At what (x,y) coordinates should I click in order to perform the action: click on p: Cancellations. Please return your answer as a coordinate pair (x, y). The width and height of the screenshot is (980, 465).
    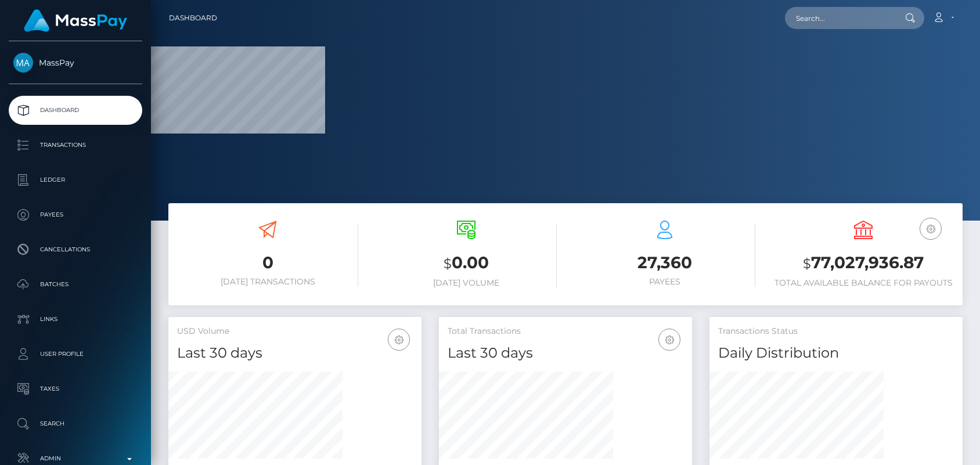
    Looking at the image, I should click on (75, 250).